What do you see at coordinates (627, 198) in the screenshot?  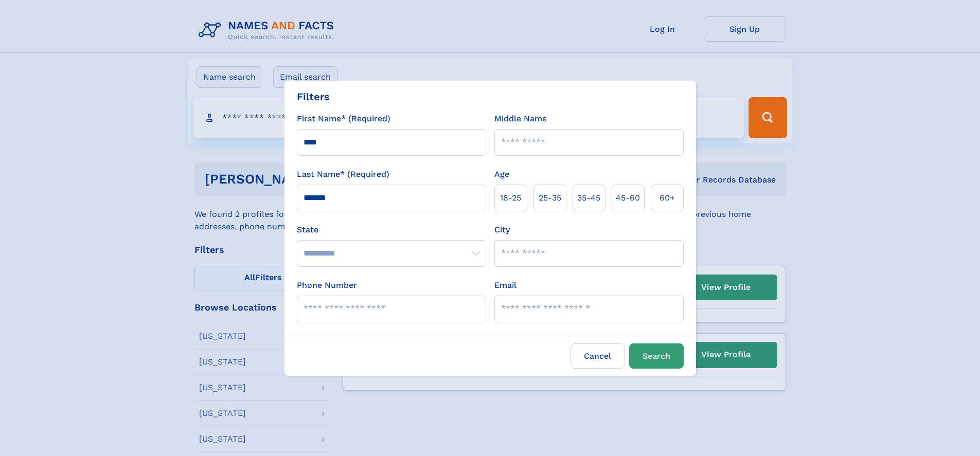 I see `span: 45‑60` at bounding box center [627, 198].